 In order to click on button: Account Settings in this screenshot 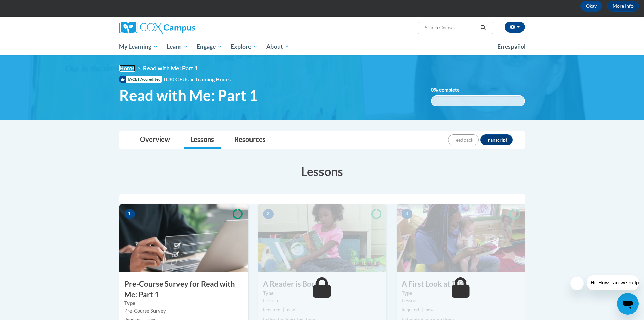, I will do `click(515, 27)`.